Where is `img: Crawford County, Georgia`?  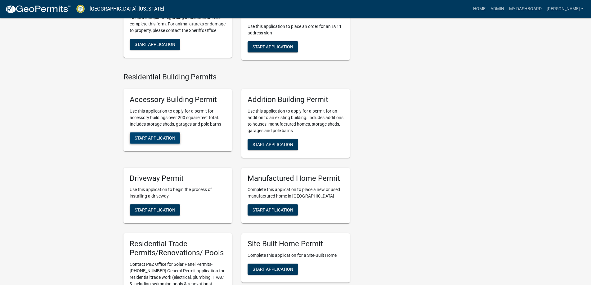
img: Crawford County, Georgia is located at coordinates (80, 9).